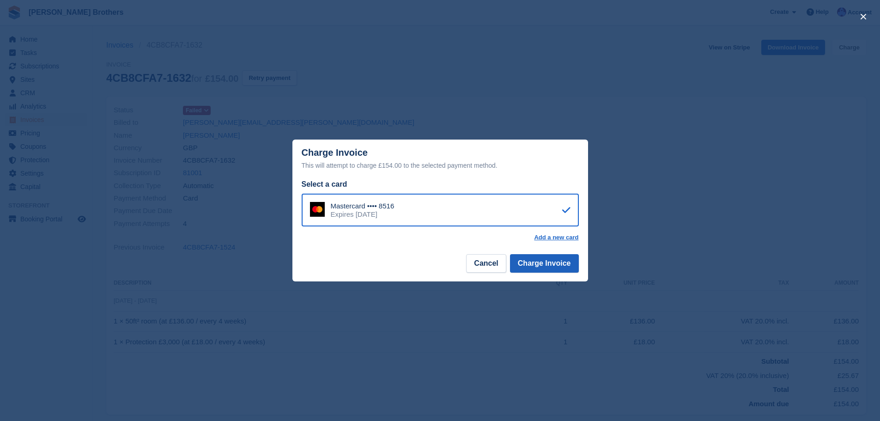  I want to click on button: Charge Invoice, so click(544, 263).